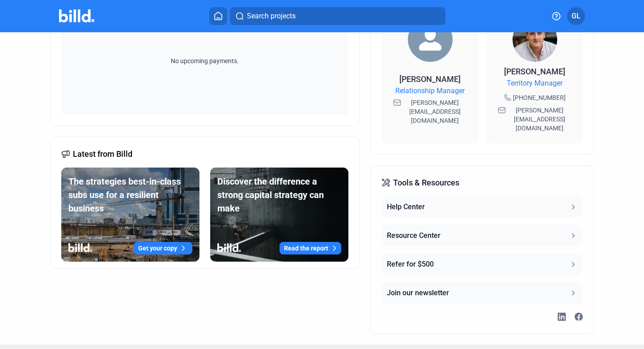 This screenshot has height=349, width=644. What do you see at coordinates (338, 16) in the screenshot?
I see `button: Search projects` at bounding box center [338, 16].